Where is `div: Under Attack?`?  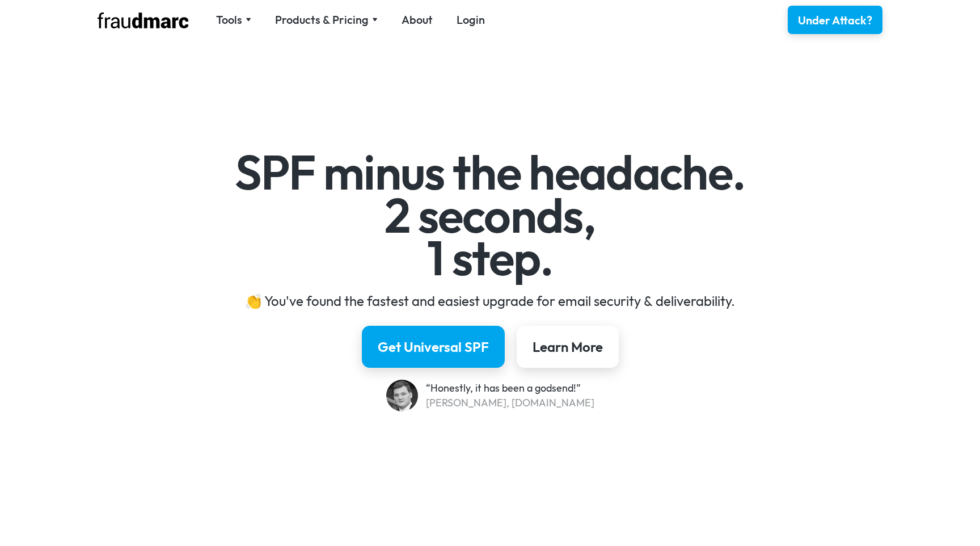 div: Under Attack? is located at coordinates (835, 21).